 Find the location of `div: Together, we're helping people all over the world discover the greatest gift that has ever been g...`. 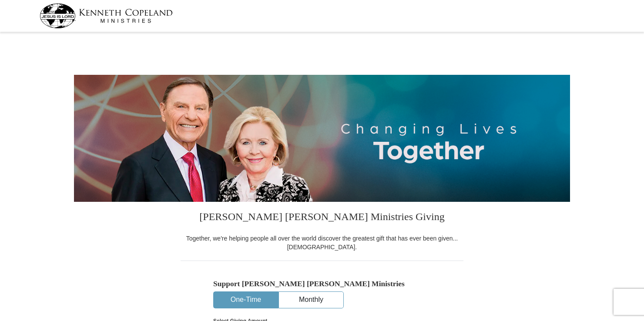

div: Together, we're helping people all over the world discover the greatest gift that has ever been g... is located at coordinates (322, 243).